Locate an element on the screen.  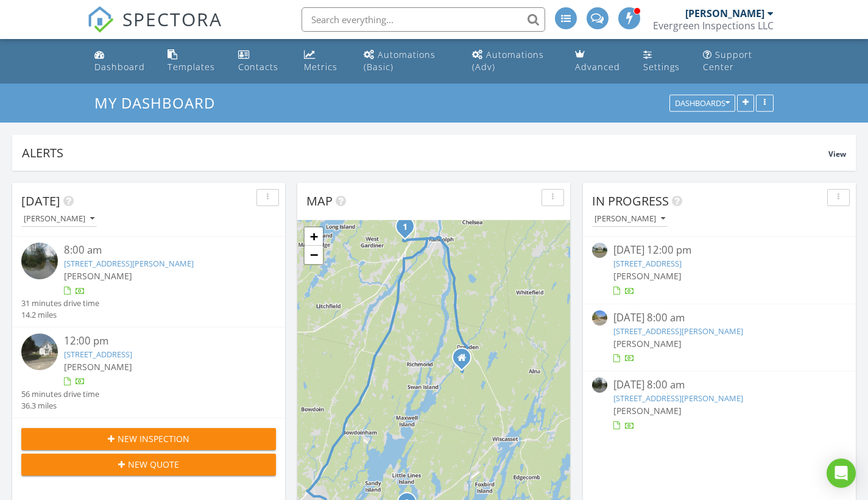
a: Metrics is located at coordinates (324, 61).